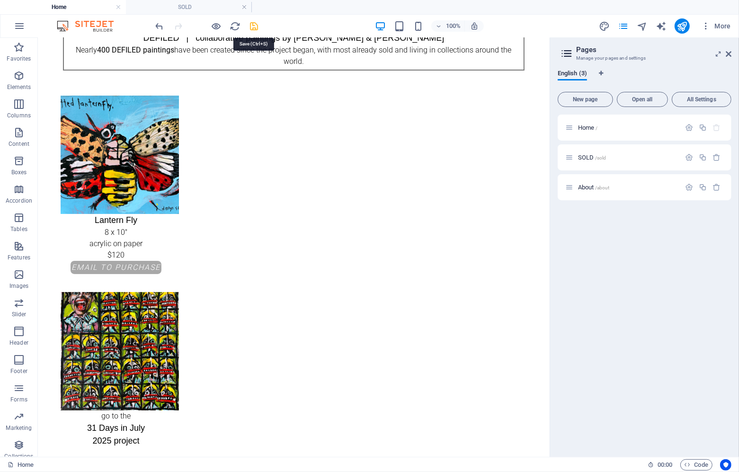 This screenshot has width=739, height=472. Describe the element at coordinates (644, 58) in the screenshot. I see `h3: Manage your pages and settings` at that location.